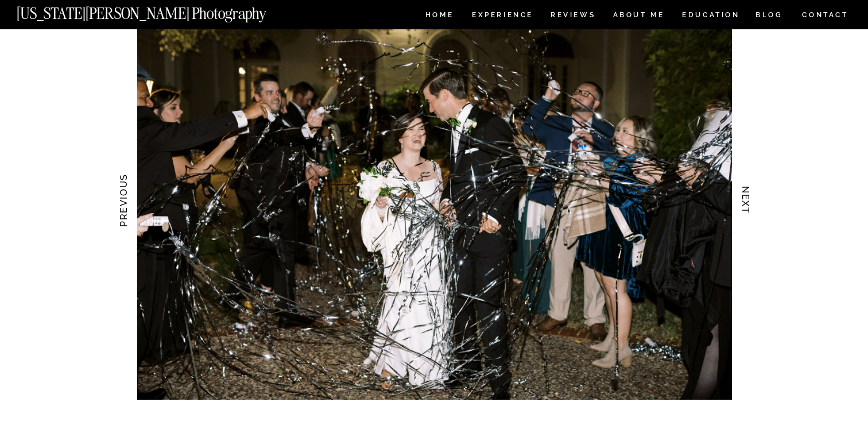  Describe the element at coordinates (824, 15) in the screenshot. I see `a: CONTACT` at that location.